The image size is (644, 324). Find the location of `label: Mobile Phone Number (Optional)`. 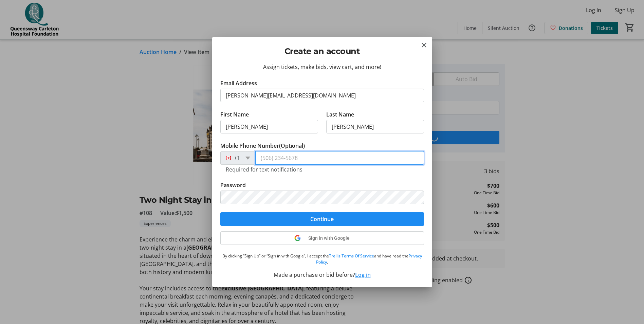

label: Mobile Phone Number (Optional) is located at coordinates (262, 146).